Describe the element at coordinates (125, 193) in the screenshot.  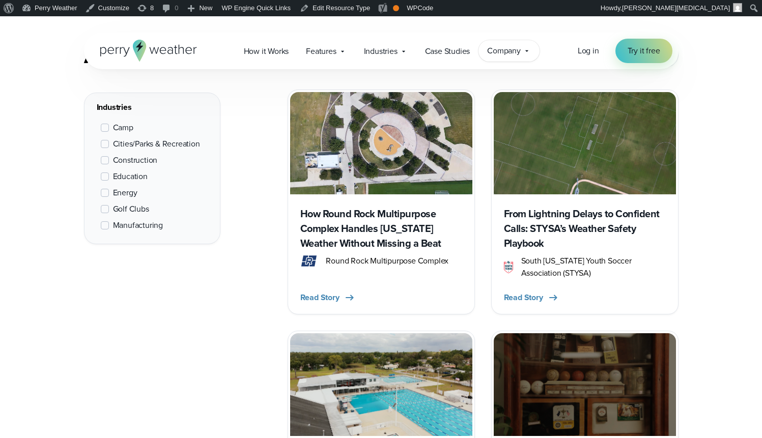
I see `span: Energy` at that location.